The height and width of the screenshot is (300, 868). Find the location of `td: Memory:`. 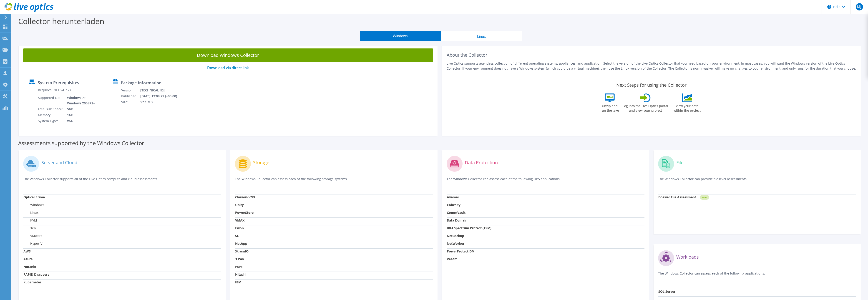

td: Memory: is located at coordinates (51, 115).